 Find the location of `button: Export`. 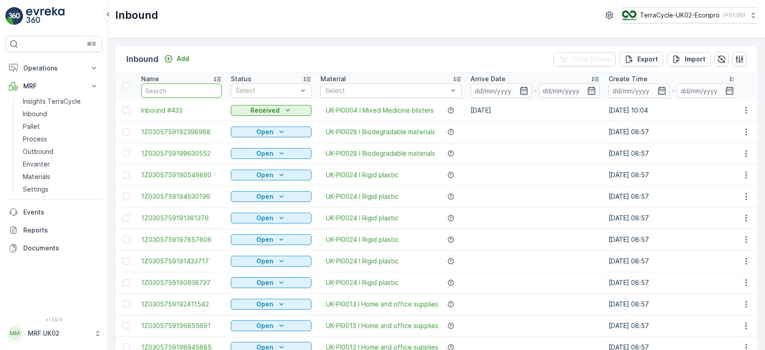

button: Export is located at coordinates (642, 59).